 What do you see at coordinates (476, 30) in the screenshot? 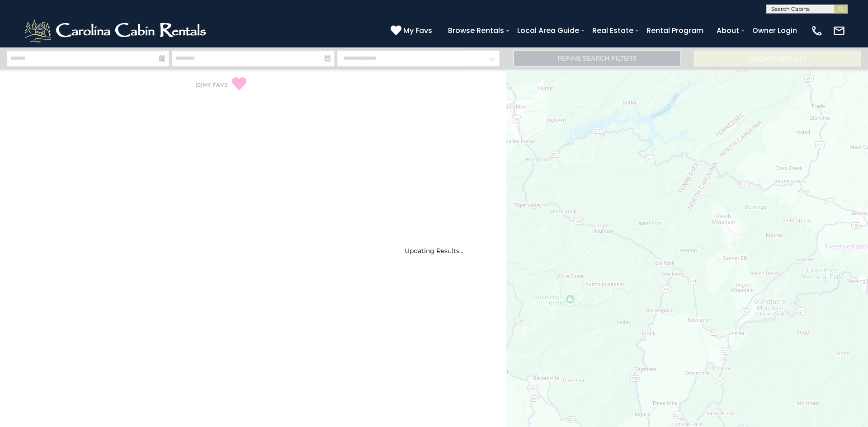
I see `a: Browse Rentals` at bounding box center [476, 30].